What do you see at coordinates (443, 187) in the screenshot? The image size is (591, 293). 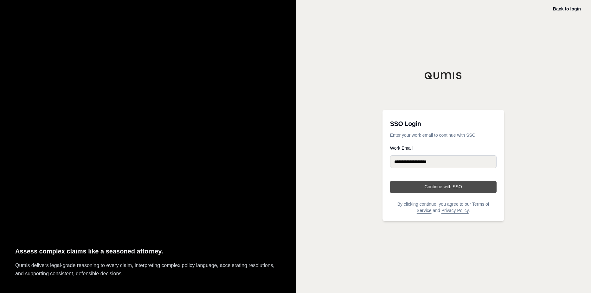 I see `button: Continue with SSO` at bounding box center [443, 187].